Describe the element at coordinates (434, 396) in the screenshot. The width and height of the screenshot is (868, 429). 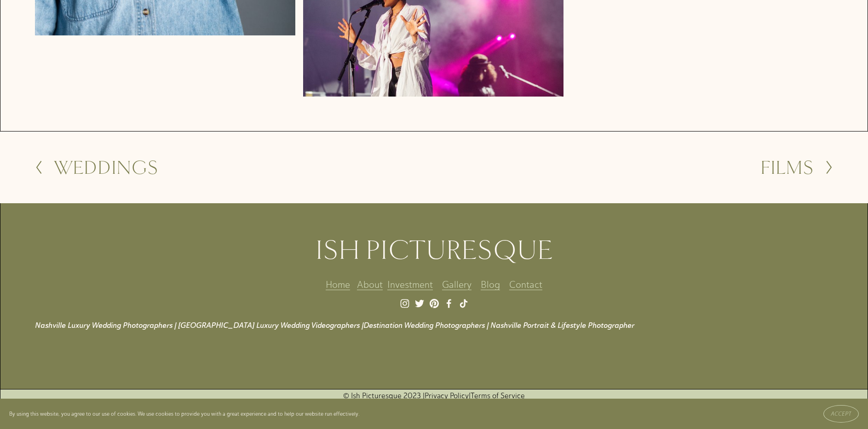
I see `p: © Ish Picturesque 2023 | |` at that location.